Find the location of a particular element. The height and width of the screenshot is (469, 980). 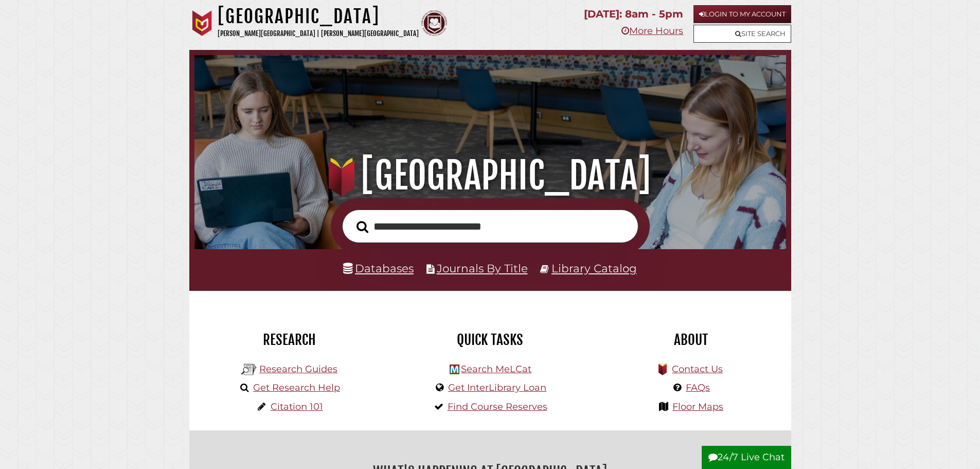

img: Calvin Theological Seminary is located at coordinates (434, 23).